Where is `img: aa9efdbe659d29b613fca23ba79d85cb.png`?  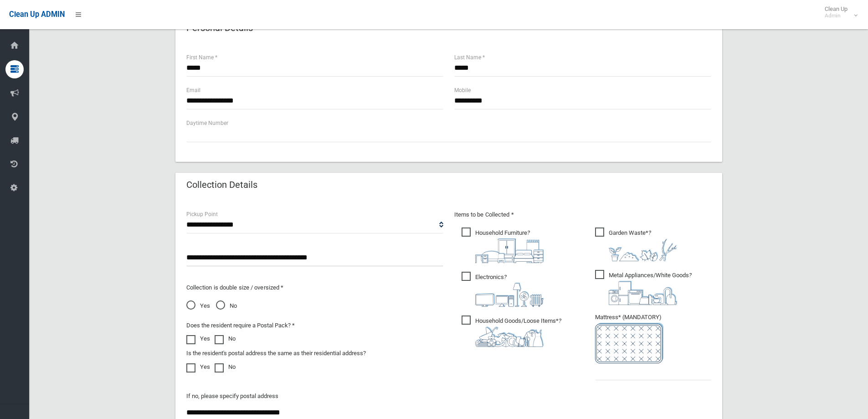
img: aa9efdbe659d29b613fca23ba79d85cb.png is located at coordinates (509, 251).